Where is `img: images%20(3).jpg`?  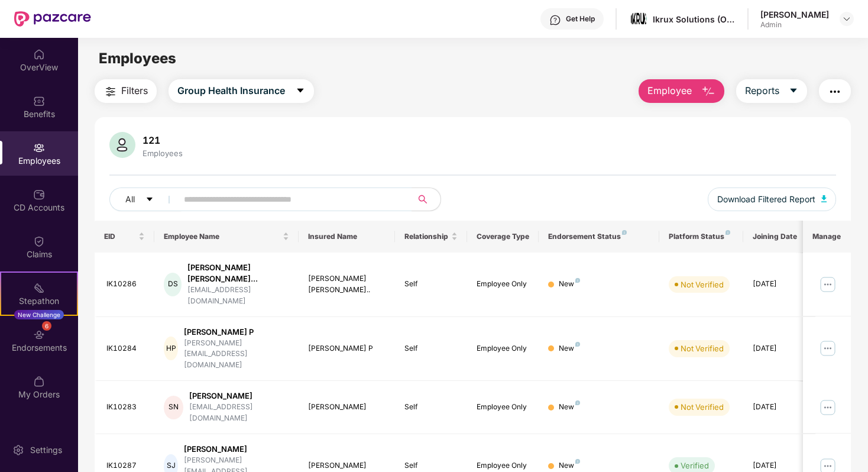
img: images%20(3).jpg is located at coordinates (639, 19).